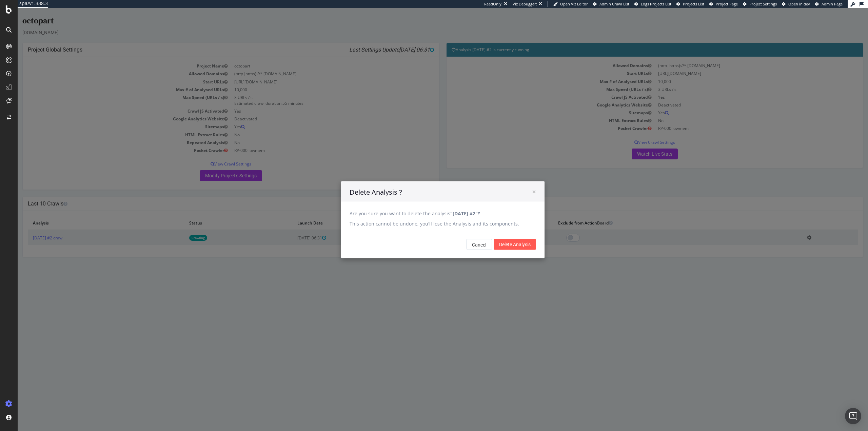 The width and height of the screenshot is (868, 431). I want to click on a: Logs Projects List, so click(653, 4).